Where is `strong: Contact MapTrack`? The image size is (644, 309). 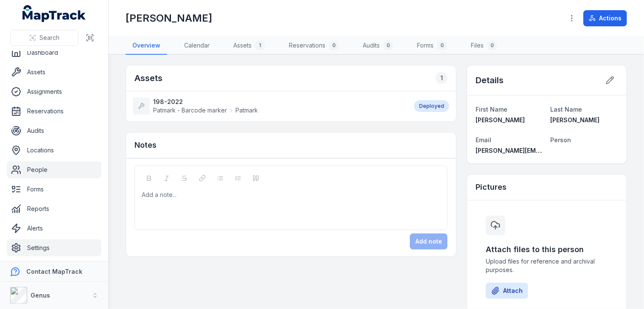
strong: Contact MapTrack is located at coordinates (54, 271).